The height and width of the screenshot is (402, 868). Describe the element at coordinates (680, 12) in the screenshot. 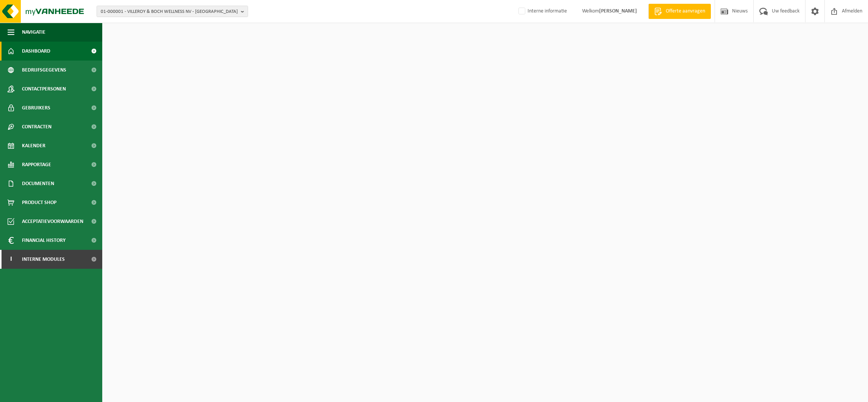

I see `a: Offerte aanvragen` at that location.